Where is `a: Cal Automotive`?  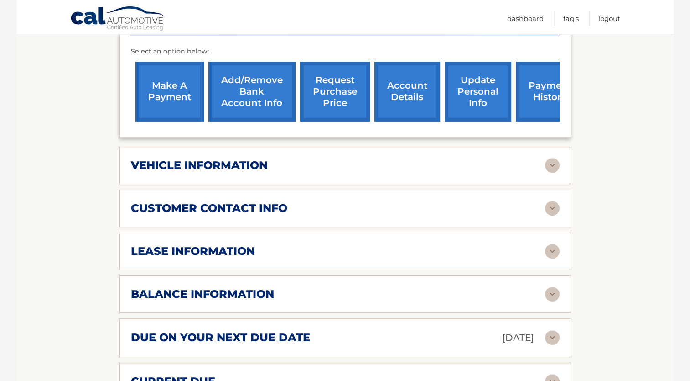 a: Cal Automotive is located at coordinates (118, 19).